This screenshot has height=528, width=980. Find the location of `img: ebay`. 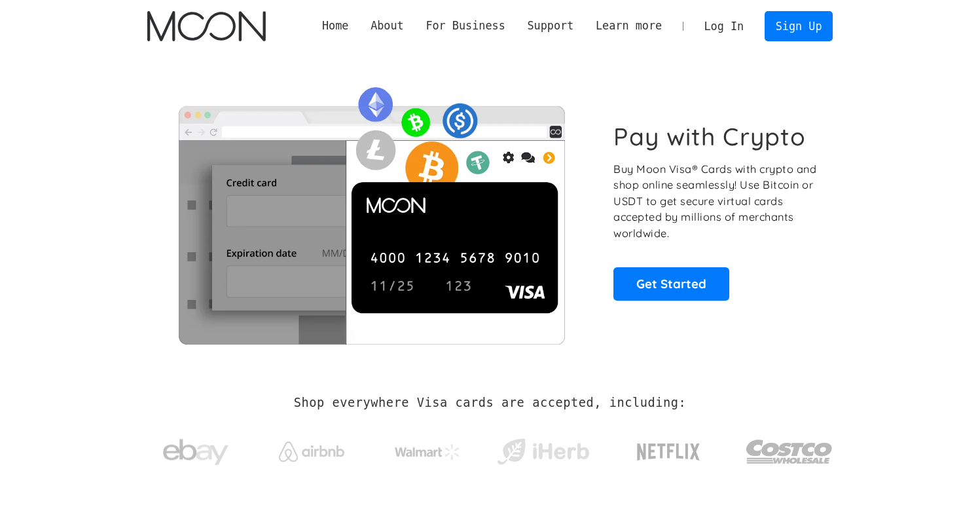

img: ebay is located at coordinates (196, 452).